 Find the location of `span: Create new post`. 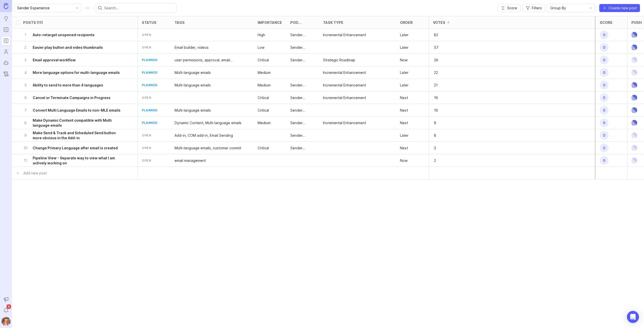

span: Create new post is located at coordinates (623, 8).